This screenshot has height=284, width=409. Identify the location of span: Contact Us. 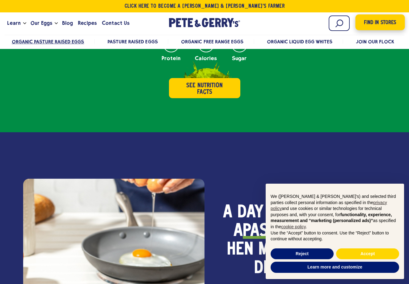
(116, 23).